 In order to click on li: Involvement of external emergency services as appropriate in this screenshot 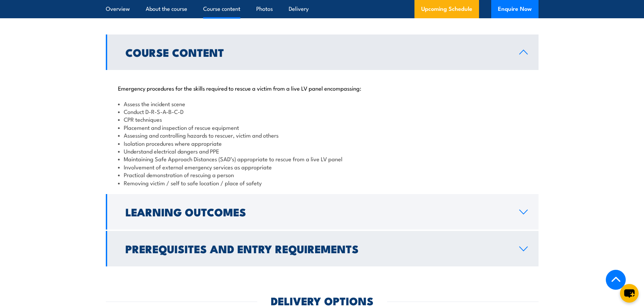, I will do `click(322, 166)`.